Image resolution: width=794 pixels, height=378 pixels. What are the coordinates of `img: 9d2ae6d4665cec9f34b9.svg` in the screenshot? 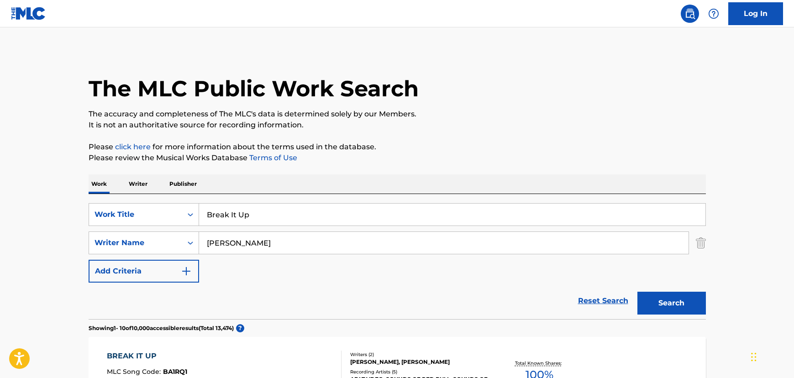 It's located at (186, 271).